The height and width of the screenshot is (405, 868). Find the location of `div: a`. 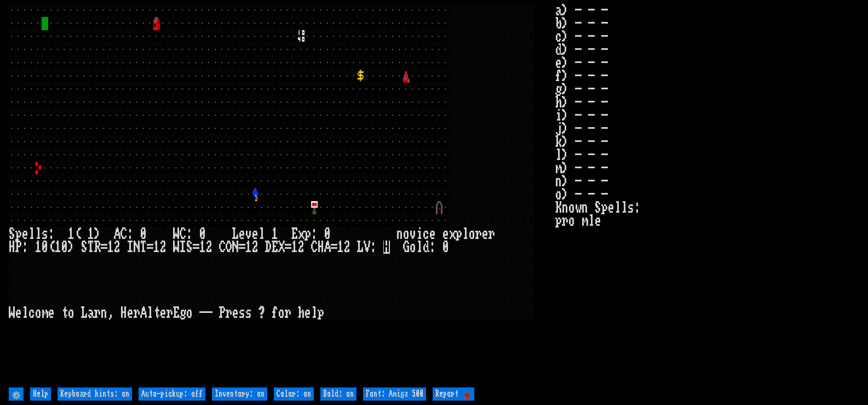

div: a is located at coordinates (91, 313).